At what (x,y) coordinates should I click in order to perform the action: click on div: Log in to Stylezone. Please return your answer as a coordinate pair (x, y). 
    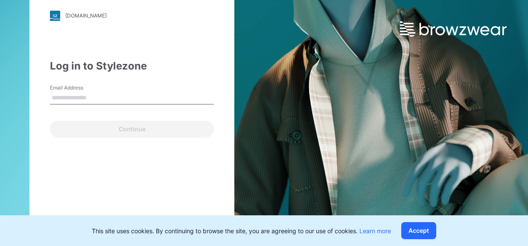
    Looking at the image, I should click on (132, 66).